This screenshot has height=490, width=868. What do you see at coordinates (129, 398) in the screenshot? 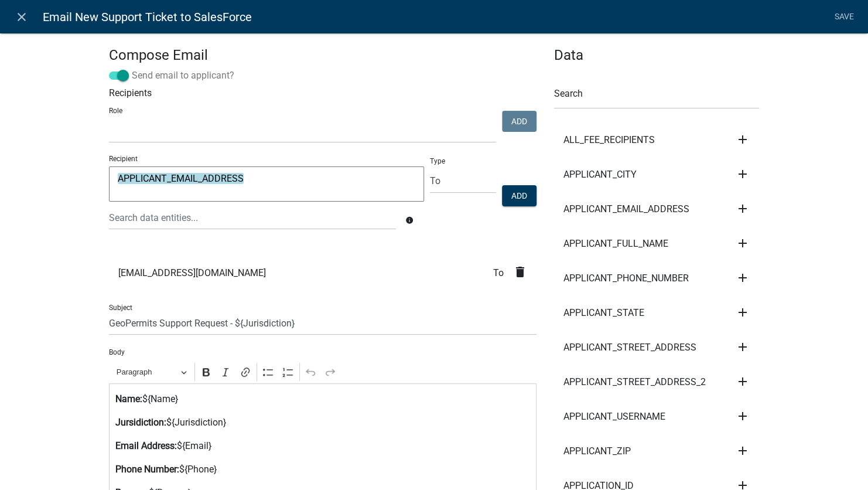
I see `strong: Name:` at bounding box center [129, 398].